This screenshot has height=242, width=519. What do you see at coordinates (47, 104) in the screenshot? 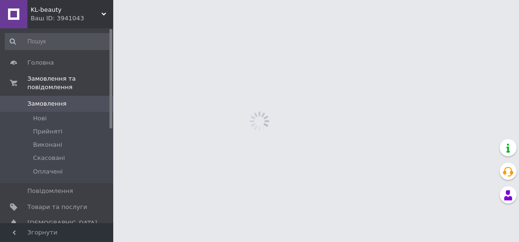
I see `span: Замовлення` at bounding box center [47, 104].